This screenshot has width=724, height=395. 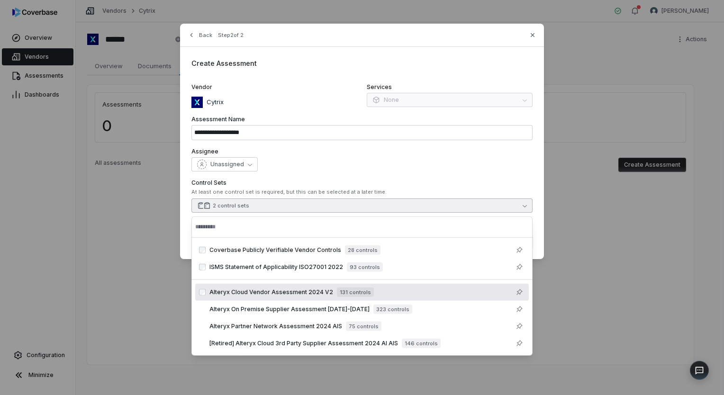 I want to click on span: [Retired] Alteryx Cloud 3rd Party Supplier Assessment 2024 AI AIS, so click(x=304, y=344).